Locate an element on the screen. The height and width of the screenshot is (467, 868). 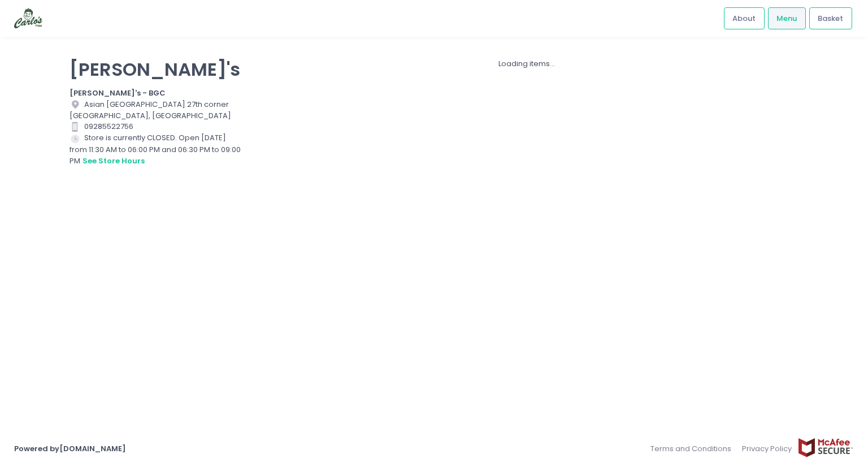
button: see store hours is located at coordinates (113, 161).